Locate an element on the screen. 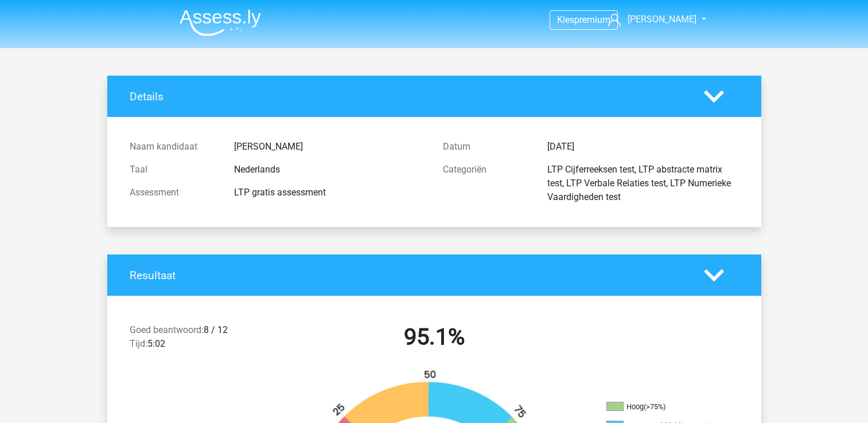  div: Assessment is located at coordinates (173, 192).